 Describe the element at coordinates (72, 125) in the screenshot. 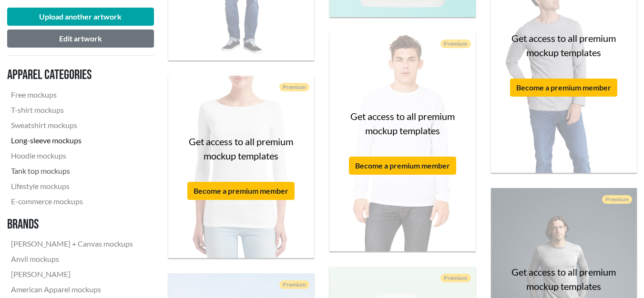

I see `a: Sweatshirt mockups` at that location.